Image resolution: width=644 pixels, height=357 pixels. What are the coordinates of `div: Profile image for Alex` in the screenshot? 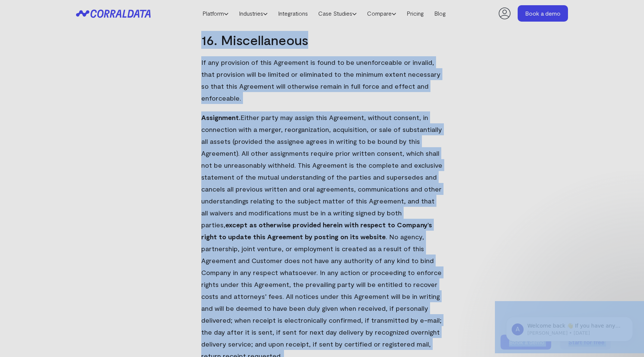 It's located at (23, 29).